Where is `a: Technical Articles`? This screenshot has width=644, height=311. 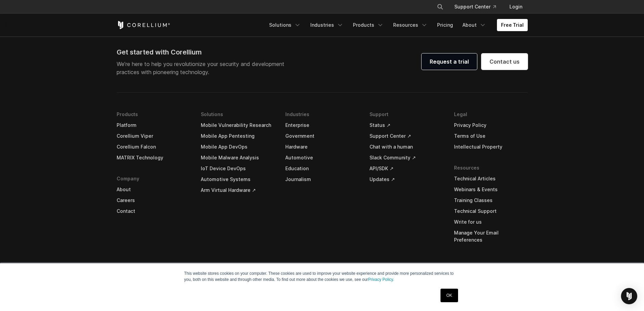 a: Technical Articles is located at coordinates (491, 179).